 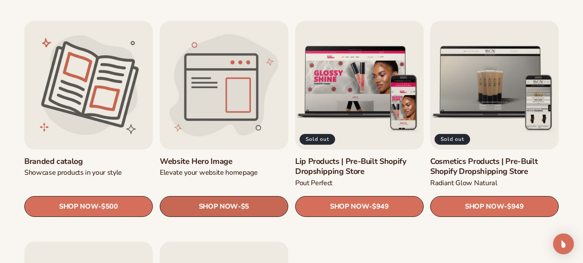 I want to click on a: SHOP NOW- $5, so click(x=224, y=207).